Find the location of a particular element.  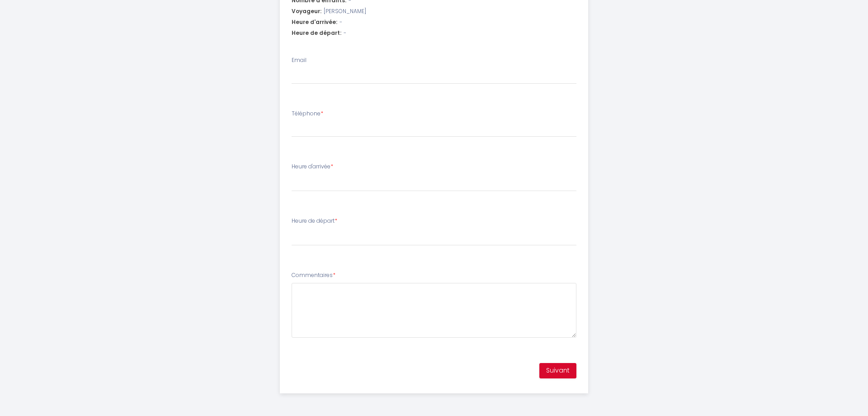

span: Voyageur: is located at coordinates (306, 11).